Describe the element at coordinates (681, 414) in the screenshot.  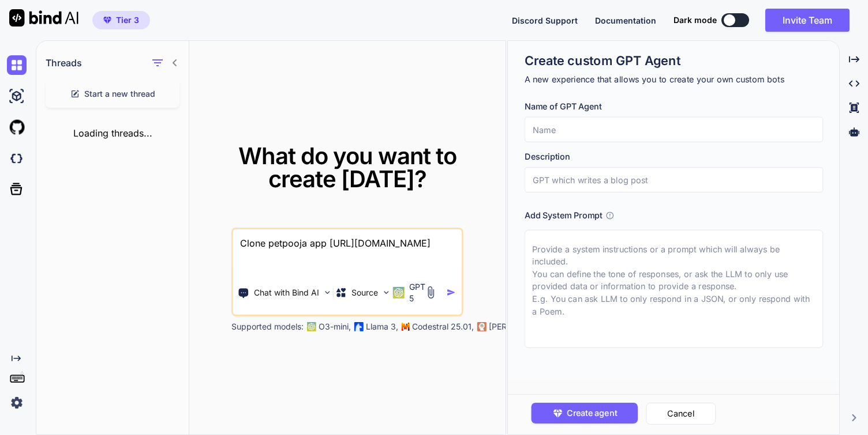
I see `button: Cancel` at that location.